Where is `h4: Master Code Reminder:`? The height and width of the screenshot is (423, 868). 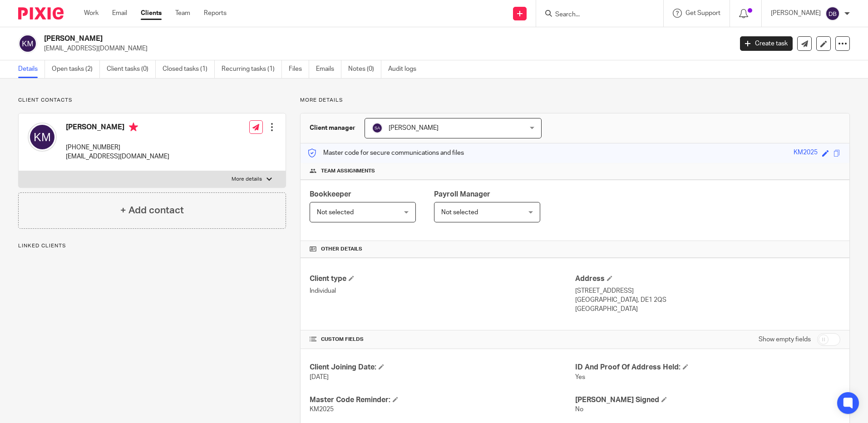 h4: Master Code Reminder: is located at coordinates (442, 400).